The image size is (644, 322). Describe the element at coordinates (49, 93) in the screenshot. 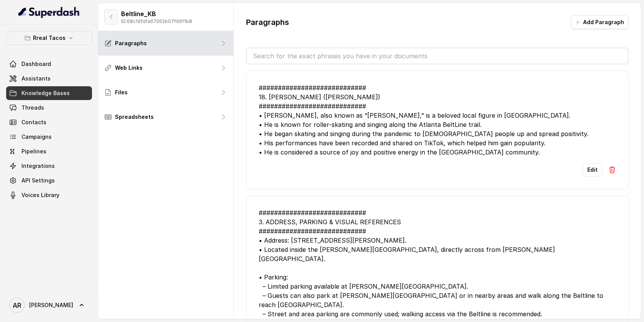

I see `a: Knowledge Bases` at that location.